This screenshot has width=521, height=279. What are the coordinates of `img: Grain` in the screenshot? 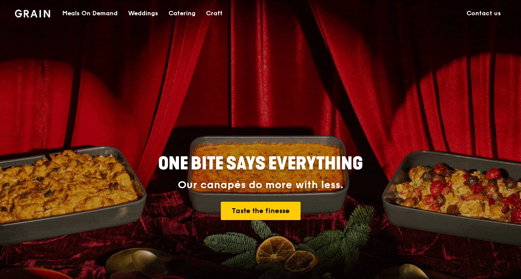 It's located at (32, 14).